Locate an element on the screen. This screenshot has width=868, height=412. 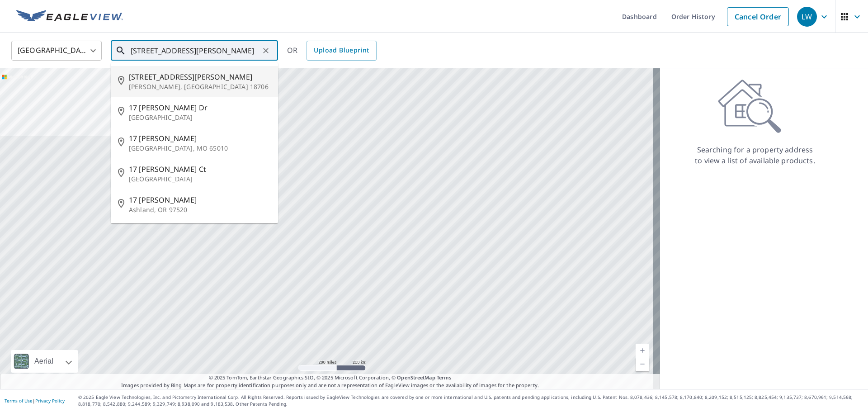
a: Terms is located at coordinates (444, 377).